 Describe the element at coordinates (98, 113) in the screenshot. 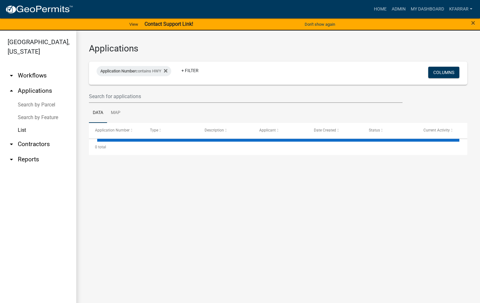

I see `a: Data` at that location.